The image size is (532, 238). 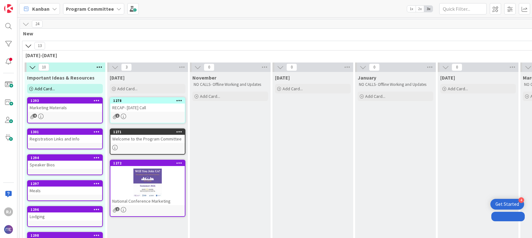 I want to click on span: 2x, so click(x=419, y=9).